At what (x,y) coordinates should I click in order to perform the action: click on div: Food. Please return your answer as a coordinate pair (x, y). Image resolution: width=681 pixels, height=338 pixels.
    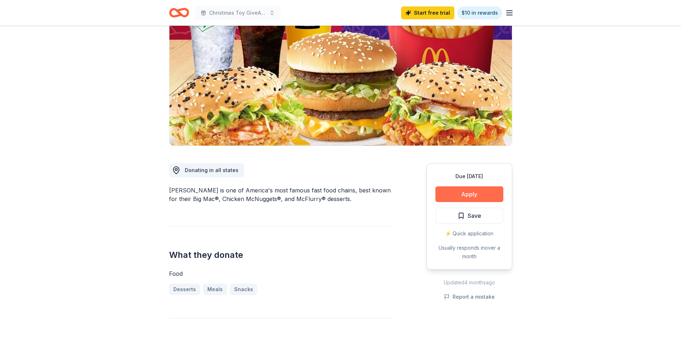
    Looking at the image, I should click on (281, 274).